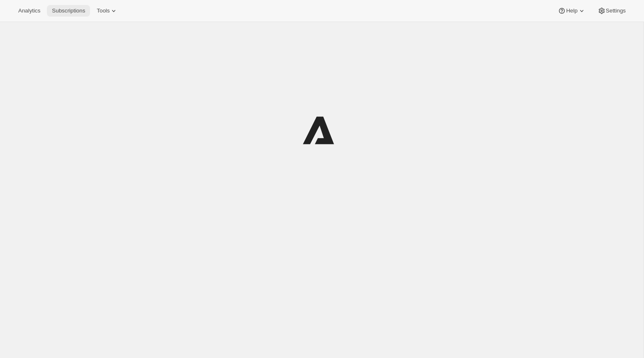 Image resolution: width=644 pixels, height=358 pixels. What do you see at coordinates (29, 11) in the screenshot?
I see `button: Analytics` at bounding box center [29, 11].